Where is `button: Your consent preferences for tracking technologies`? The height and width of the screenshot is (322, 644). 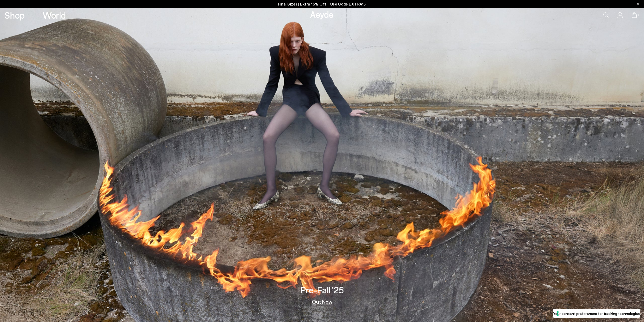
button: Your consent preferences for tracking technologies is located at coordinates (596, 313).